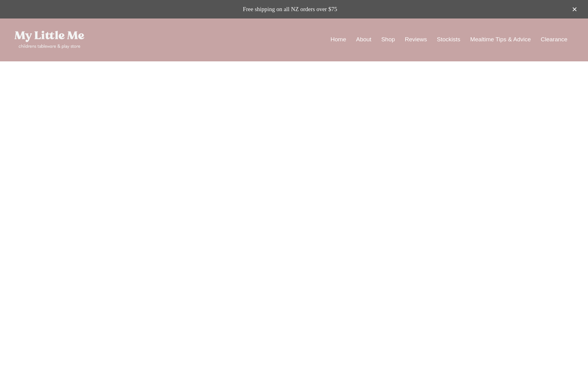 The width and height of the screenshot is (588, 370). Describe the element at coordinates (448, 39) in the screenshot. I see `a: Stockists` at that location.